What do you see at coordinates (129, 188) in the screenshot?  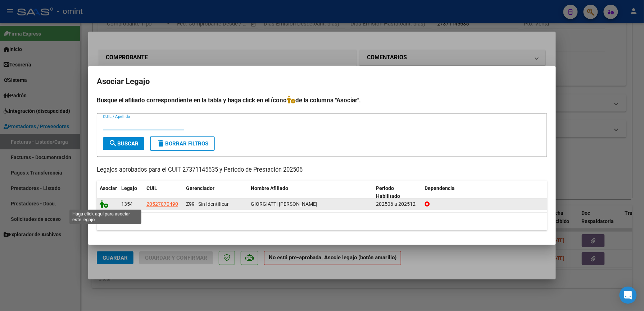 I see `span: Legajo` at bounding box center [129, 188].